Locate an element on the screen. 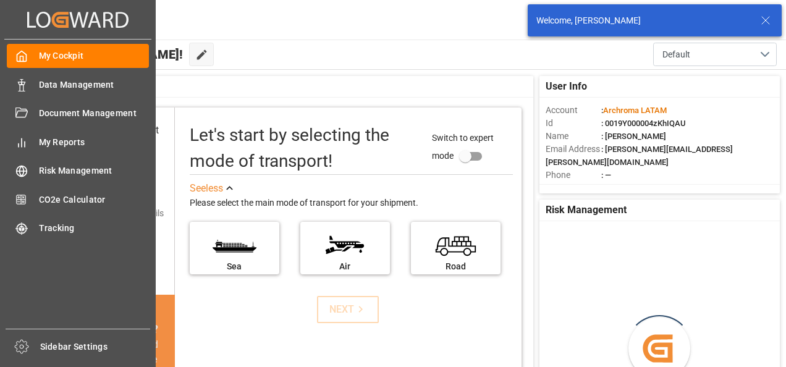 The width and height of the screenshot is (786, 367). span: : Shipper is located at coordinates (617, 188).